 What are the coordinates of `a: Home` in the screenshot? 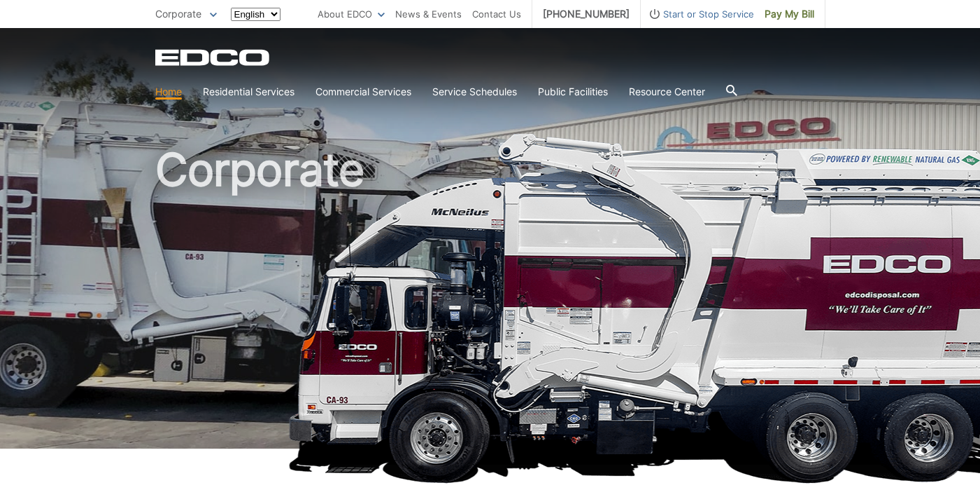 It's located at (169, 92).